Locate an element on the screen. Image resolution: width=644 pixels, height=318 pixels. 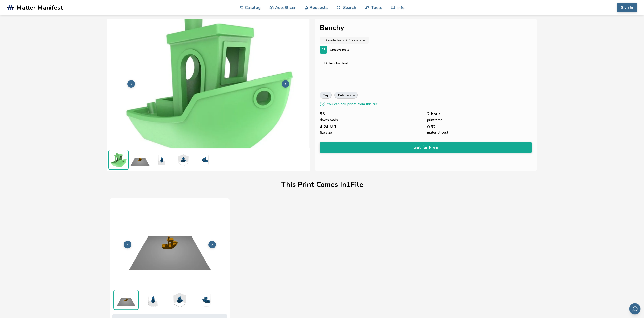
a: calibration is located at coordinates (346, 95).